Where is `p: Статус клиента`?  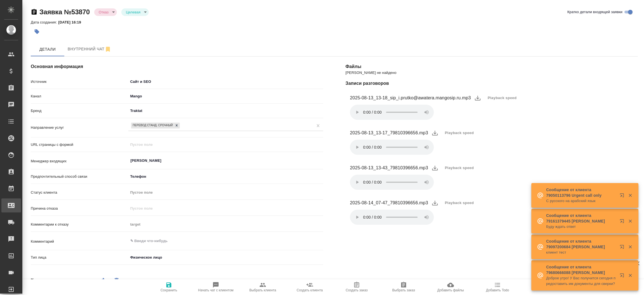
p: Статус клиента is located at coordinates (79, 192).